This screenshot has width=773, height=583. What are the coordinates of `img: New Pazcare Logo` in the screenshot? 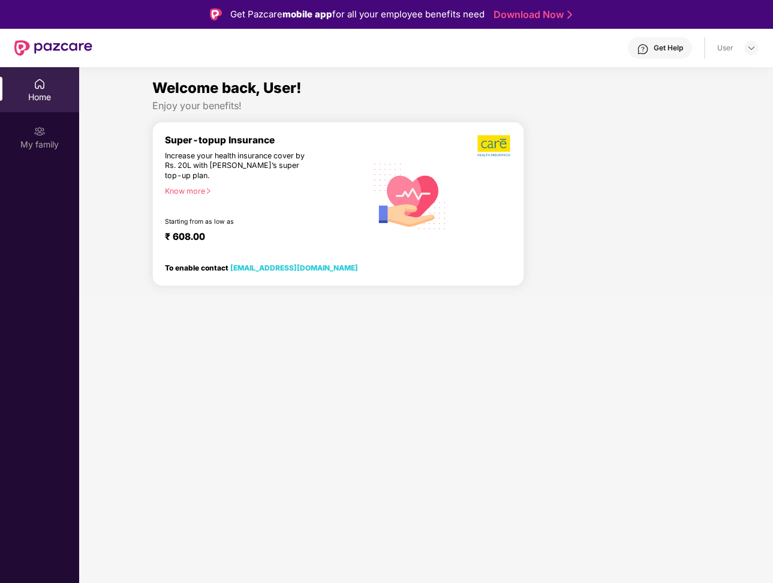 It's located at (53, 48).